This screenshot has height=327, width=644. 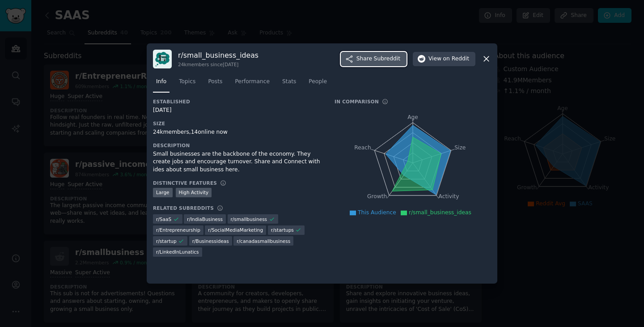 What do you see at coordinates (205, 219) in the screenshot?
I see `span: r/ IndiaBusiness` at bounding box center [205, 219].